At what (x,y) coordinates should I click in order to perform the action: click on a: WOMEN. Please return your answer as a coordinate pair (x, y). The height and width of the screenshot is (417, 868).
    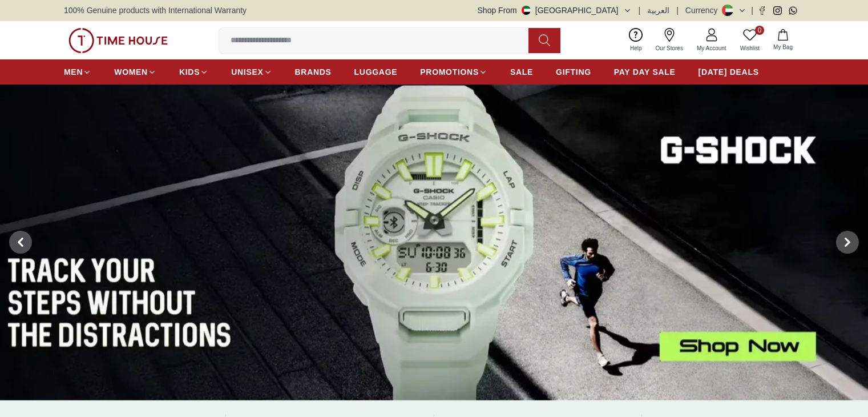
    Looking at the image, I should click on (135, 72).